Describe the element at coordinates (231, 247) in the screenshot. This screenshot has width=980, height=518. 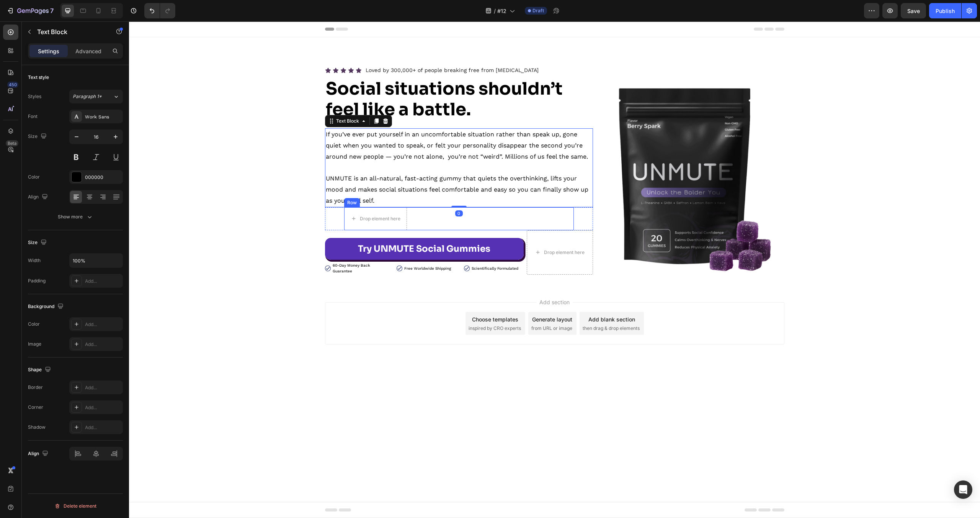
I see `p: 60-Day Money Back Guarantee` at that location.